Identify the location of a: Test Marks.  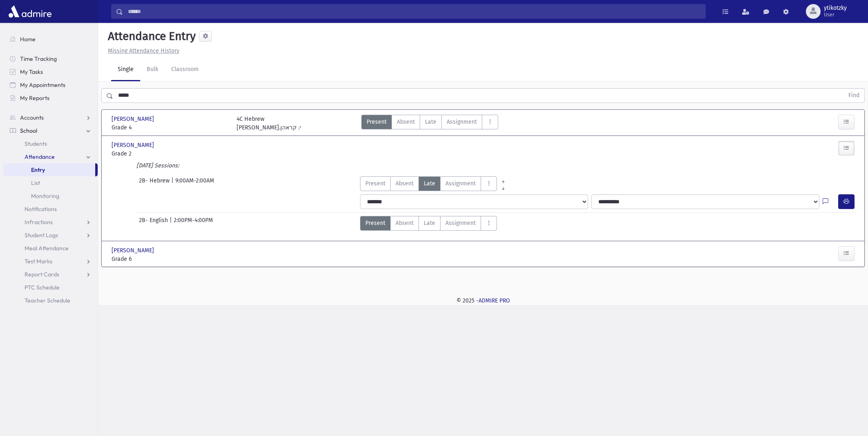
(50, 261).